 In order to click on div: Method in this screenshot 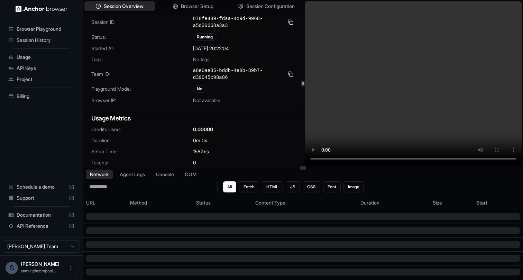, I will do `click(160, 203)`.